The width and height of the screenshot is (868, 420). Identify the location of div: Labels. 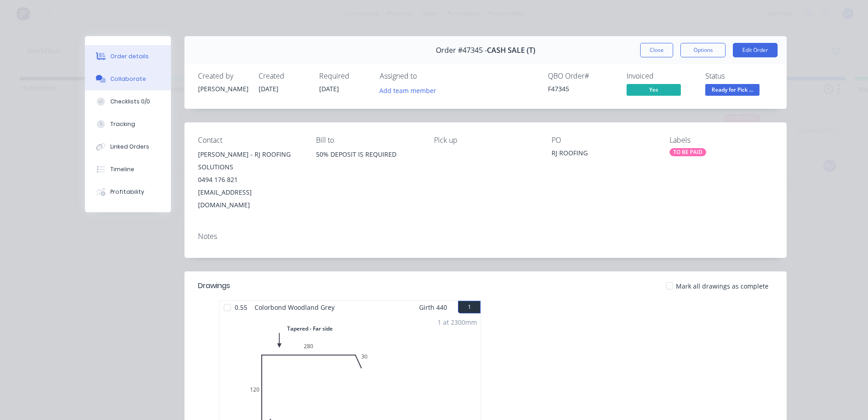
(721, 140).